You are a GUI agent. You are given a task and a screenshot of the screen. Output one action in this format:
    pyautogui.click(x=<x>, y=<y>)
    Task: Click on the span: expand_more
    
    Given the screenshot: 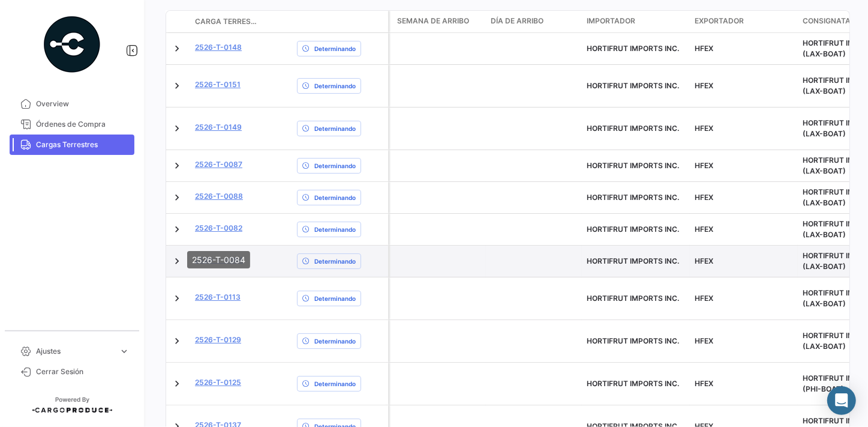 What is the action you would take?
    pyautogui.click(x=124, y=351)
    